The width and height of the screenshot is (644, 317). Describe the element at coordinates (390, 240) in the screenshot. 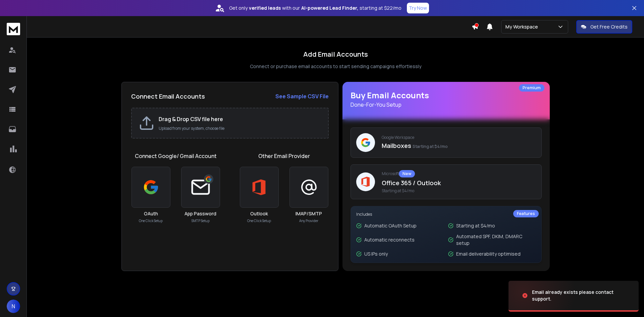

I see `p: Automatic reconnects` at that location.